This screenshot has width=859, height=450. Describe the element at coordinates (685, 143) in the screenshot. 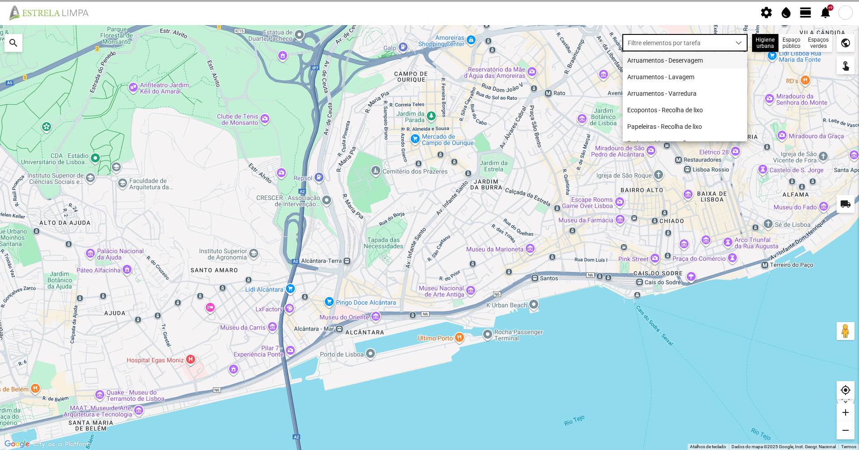

I see `li: Sarjetas - Manutenção` at that location.